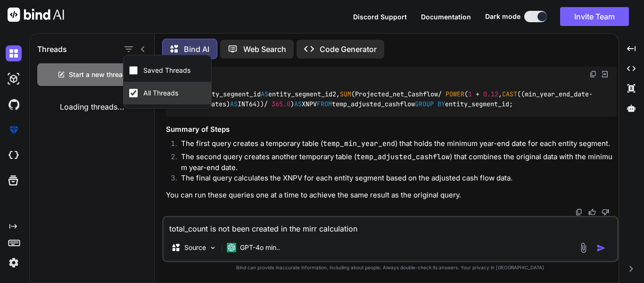  Describe the element at coordinates (359, 143) in the screenshot. I see `code: temp_min_year_end` at that location.